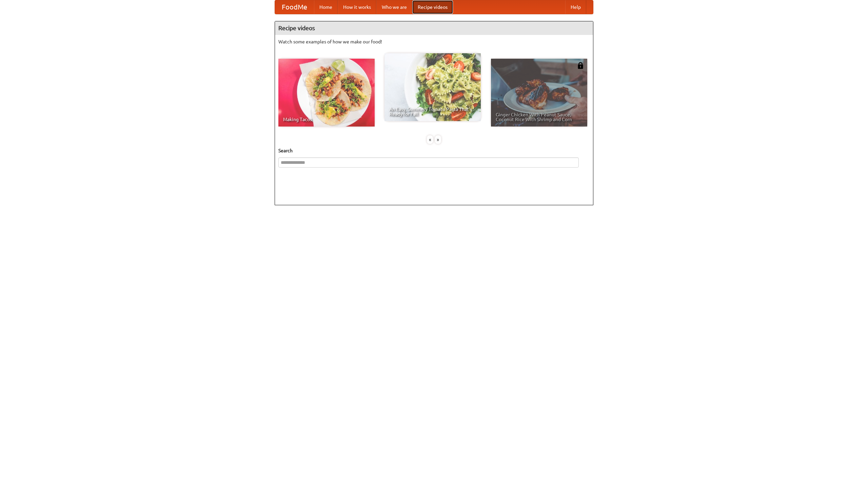  I want to click on span: Making Tacos, so click(327, 119).